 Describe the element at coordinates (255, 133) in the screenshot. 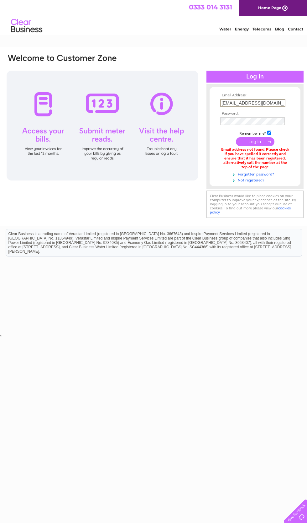

I see `td: Remember me?` at that location.